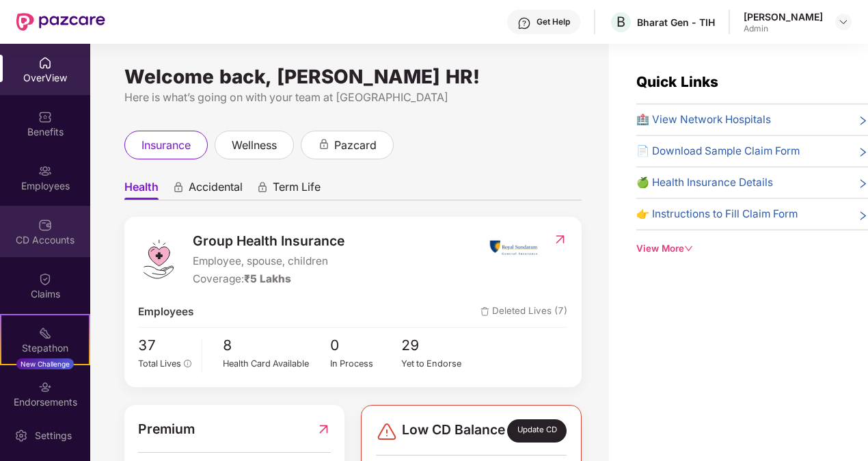 The image size is (868, 461). I want to click on img: svg+xml;base64,PHN2ZyBpZD0iRW5kb3JzZW1lbnRzIiB4bWxucz0iaHR0cDovL3d3dy53My5vcmcvMjAwMC9zdmciIHdpZH..., so click(45, 387).